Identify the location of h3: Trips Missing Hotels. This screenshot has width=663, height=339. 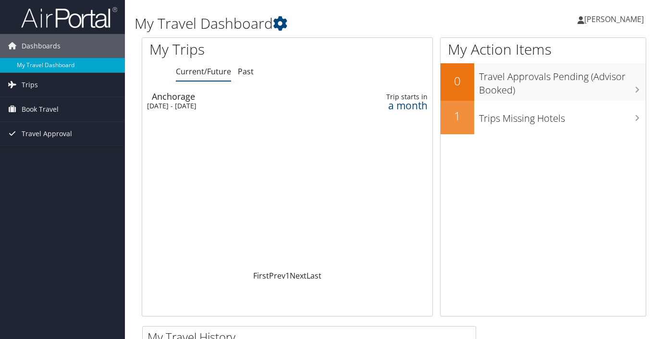
(562, 116).